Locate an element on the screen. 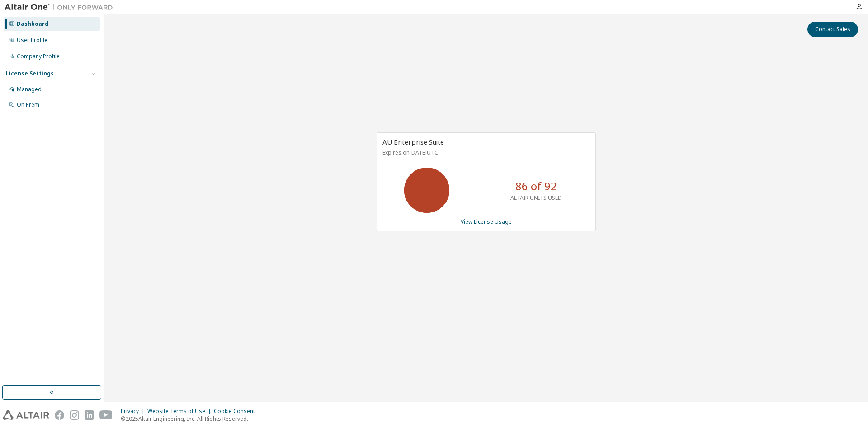  div: Privacy is located at coordinates (134, 411).